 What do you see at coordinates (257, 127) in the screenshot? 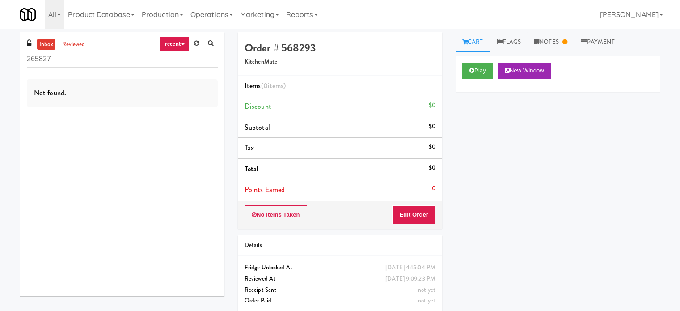
I see `span: Subtotal` at bounding box center [257, 127].